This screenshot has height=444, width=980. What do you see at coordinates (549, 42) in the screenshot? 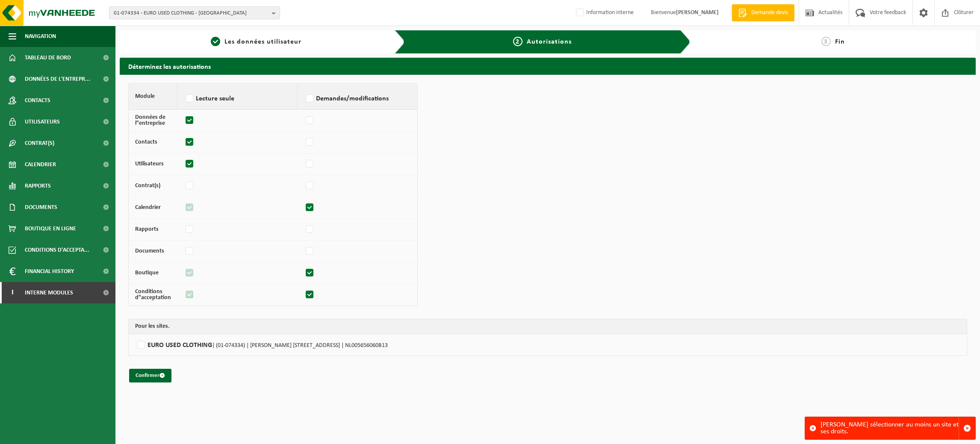
I see `span: Autorisations` at bounding box center [549, 42].